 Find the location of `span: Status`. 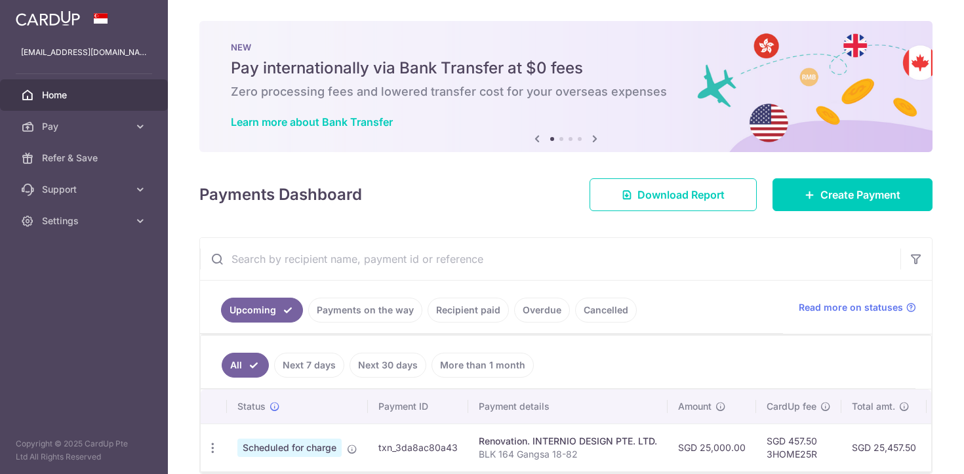

span: Status is located at coordinates (251, 407).